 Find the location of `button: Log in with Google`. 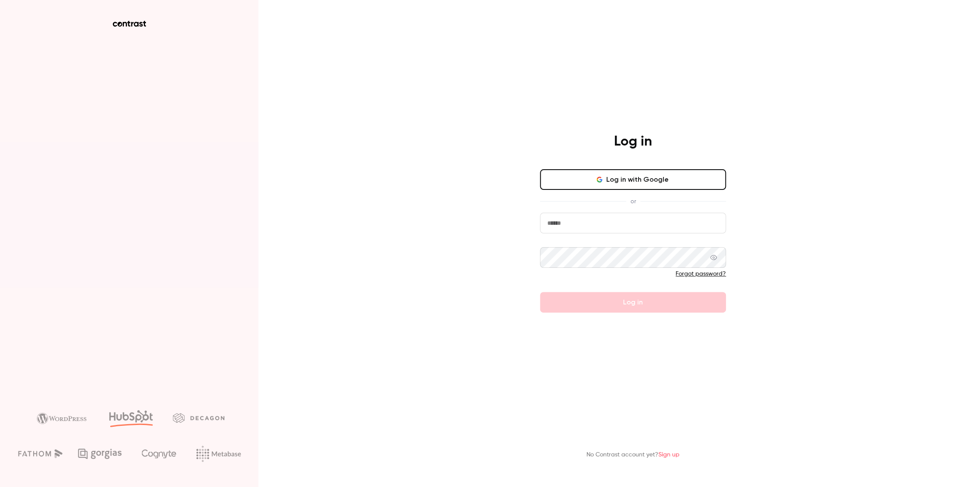

button: Log in with Google is located at coordinates (633, 179).